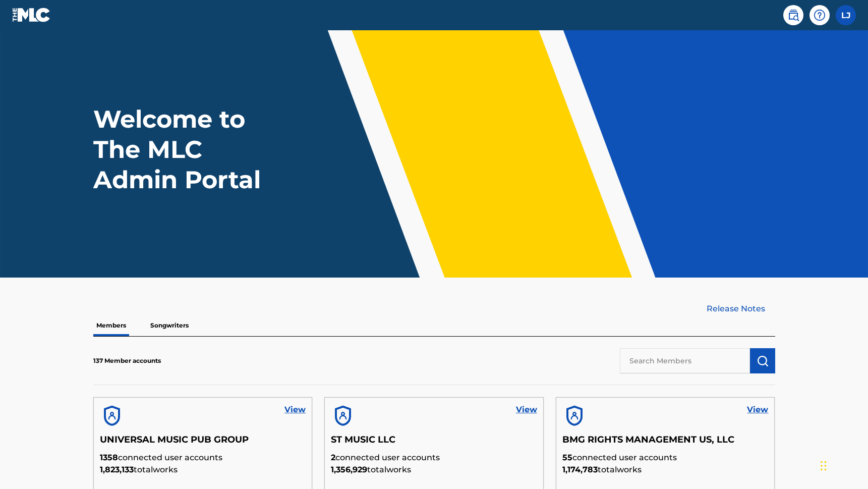  What do you see at coordinates (846, 15) in the screenshot?
I see `div: User Menu` at bounding box center [846, 15].